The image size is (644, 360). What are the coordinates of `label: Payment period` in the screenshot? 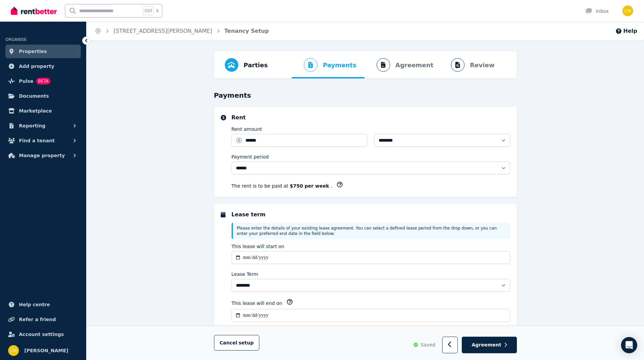 It's located at (250, 157).